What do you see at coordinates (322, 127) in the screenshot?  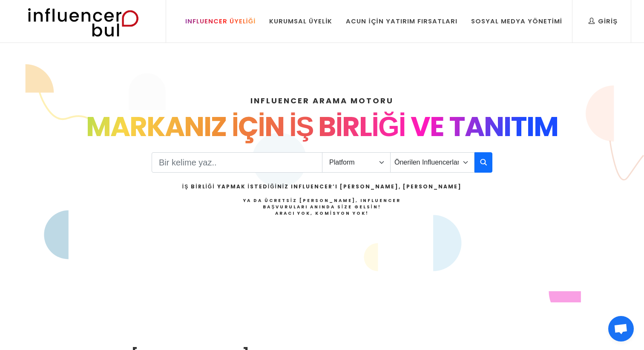 I see `div: MARKANIZ İÇİN İŞ BİRLİĞİ VE TANITIM` at bounding box center [322, 127].